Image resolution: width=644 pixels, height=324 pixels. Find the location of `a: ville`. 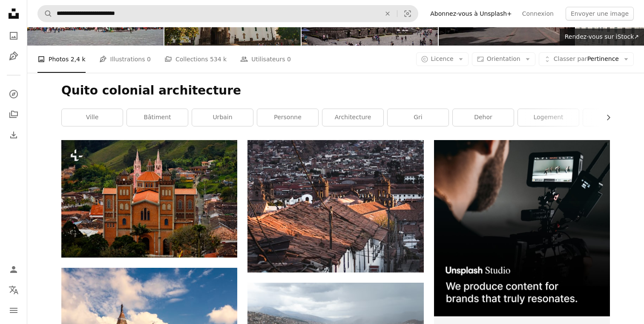

a: ville is located at coordinates (92, 118).